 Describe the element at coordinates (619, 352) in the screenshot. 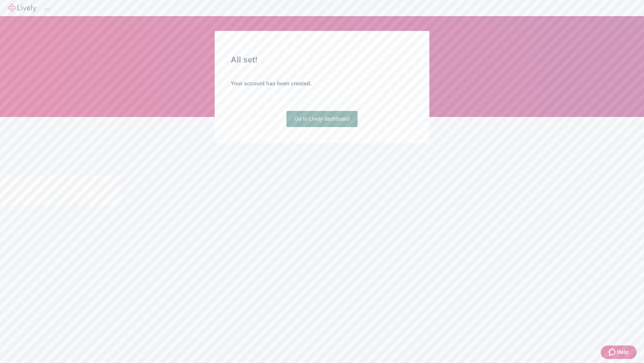

I see `button: Zendesk support iconHelp` at that location.